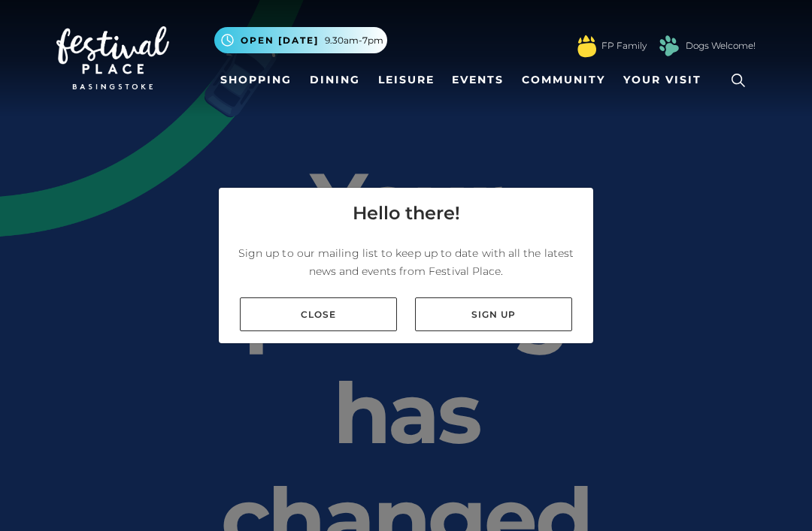 This screenshot has height=531, width=812. Describe the element at coordinates (720, 45) in the screenshot. I see `a: Dogs Welcome!` at that location.